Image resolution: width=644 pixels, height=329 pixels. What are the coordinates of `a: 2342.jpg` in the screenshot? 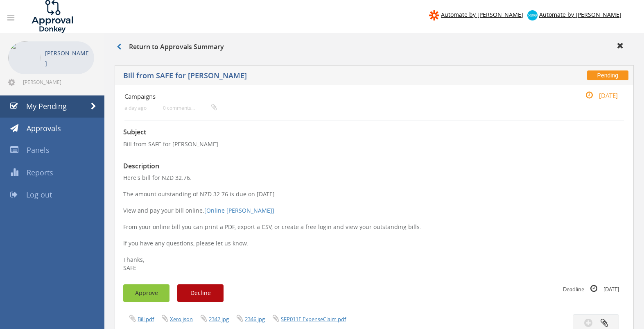 It's located at (219, 319).